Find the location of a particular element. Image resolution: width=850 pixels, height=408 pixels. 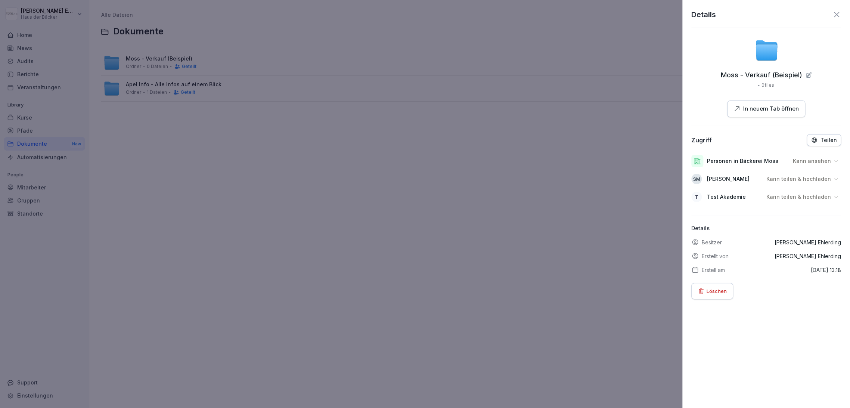

p: Test Akademie is located at coordinates (726, 197).